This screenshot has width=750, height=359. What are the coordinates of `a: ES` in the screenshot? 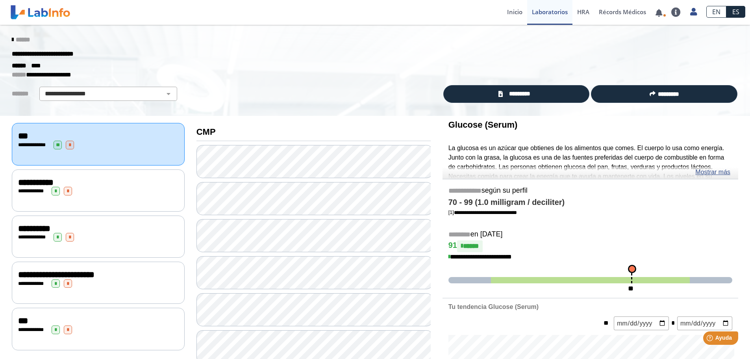 It's located at (736, 12).